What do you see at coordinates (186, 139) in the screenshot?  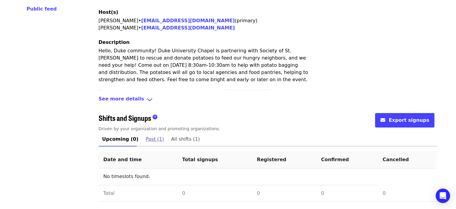 I see `a: All shifts (1)` at bounding box center [186, 139].